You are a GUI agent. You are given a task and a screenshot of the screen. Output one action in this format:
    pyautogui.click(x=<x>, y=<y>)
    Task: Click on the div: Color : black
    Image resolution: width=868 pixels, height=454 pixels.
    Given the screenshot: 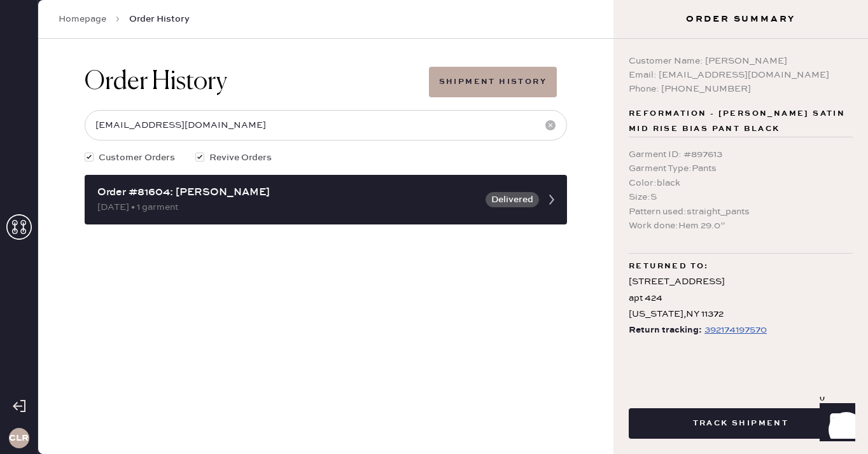 What is the action you would take?
    pyautogui.click(x=741, y=183)
    